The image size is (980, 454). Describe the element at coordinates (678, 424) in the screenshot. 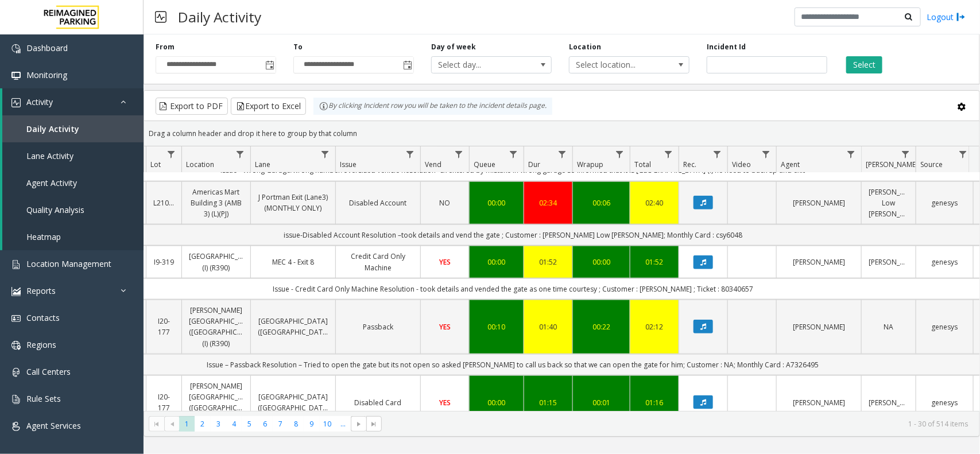

I see `kendo-pager-info: 1 - 30 of 514 items` at that location.